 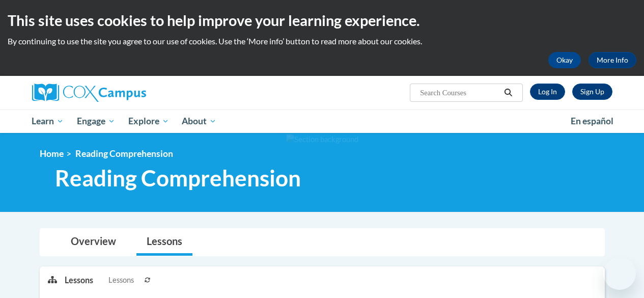 I want to click on div: Main menu, so click(x=323, y=121).